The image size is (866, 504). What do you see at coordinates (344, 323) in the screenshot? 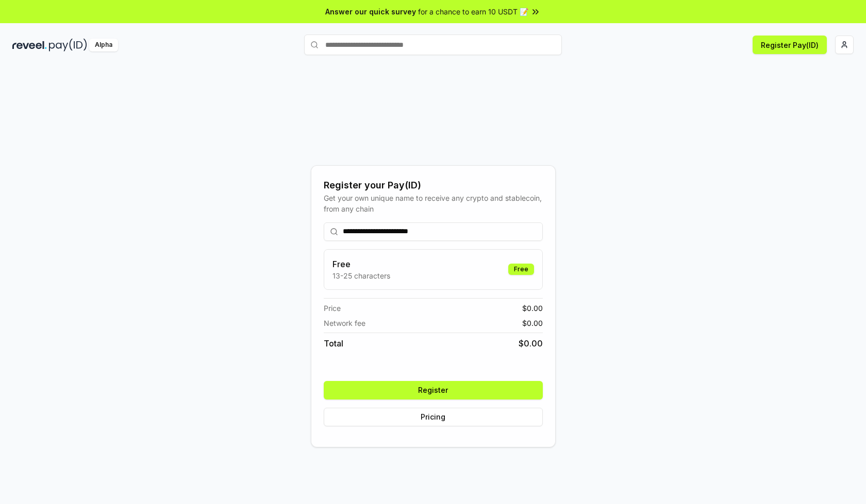
I see `span: Network fee` at bounding box center [344, 323].